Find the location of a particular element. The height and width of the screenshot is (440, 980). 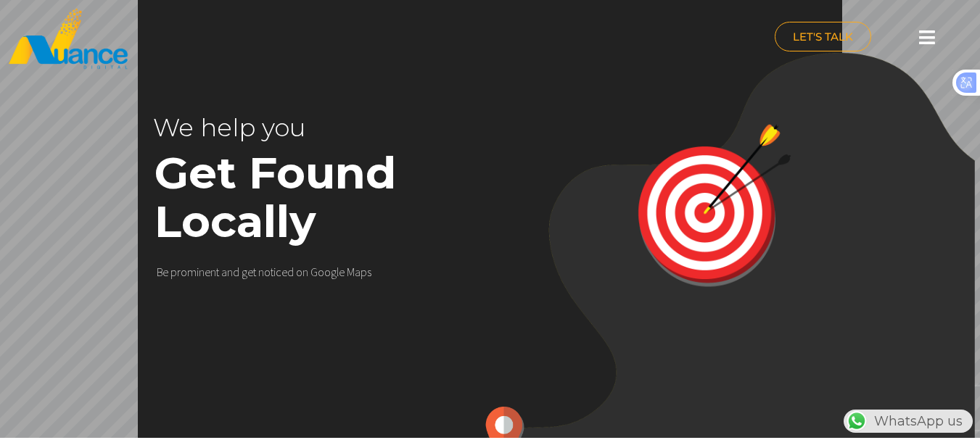

div: l is located at coordinates (338, 272).